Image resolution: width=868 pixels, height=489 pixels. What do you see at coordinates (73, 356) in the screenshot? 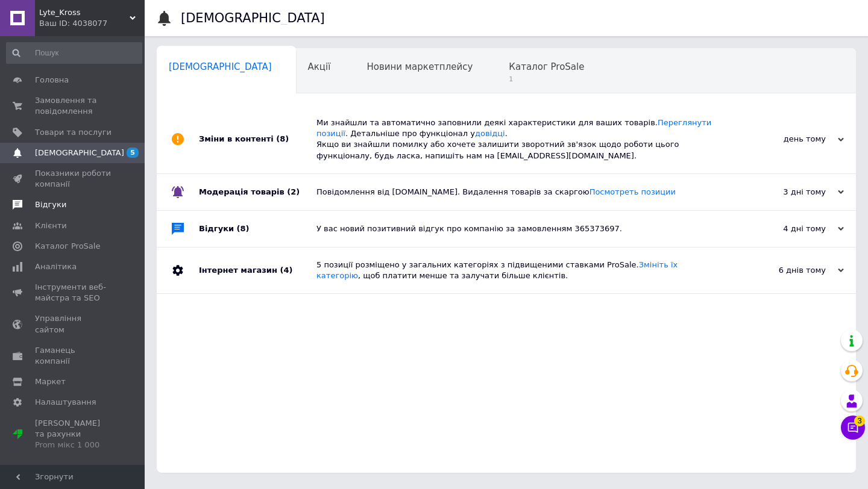
I see `span: Гаманець компанії` at bounding box center [73, 356].